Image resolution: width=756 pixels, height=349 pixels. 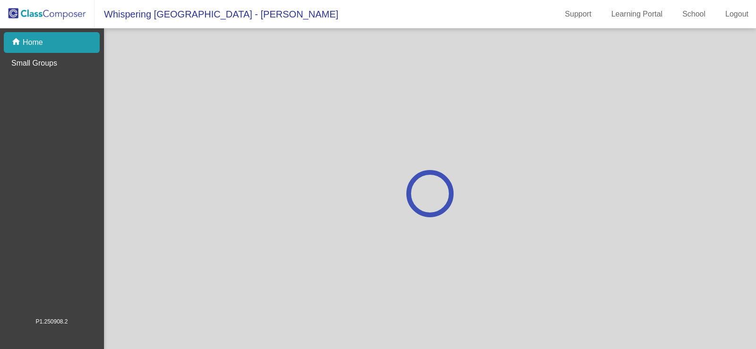 I want to click on p: Small Groups, so click(x=34, y=63).